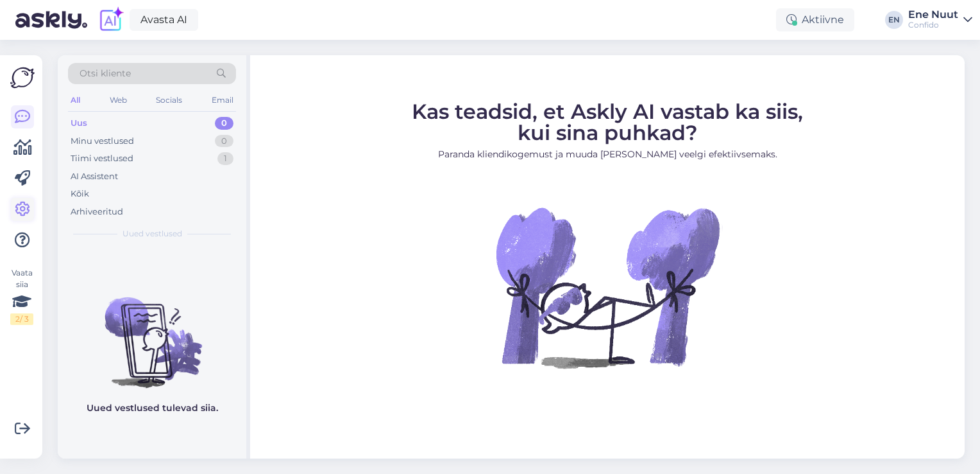 The image size is (980, 474). I want to click on div: Kõik, so click(79, 194).